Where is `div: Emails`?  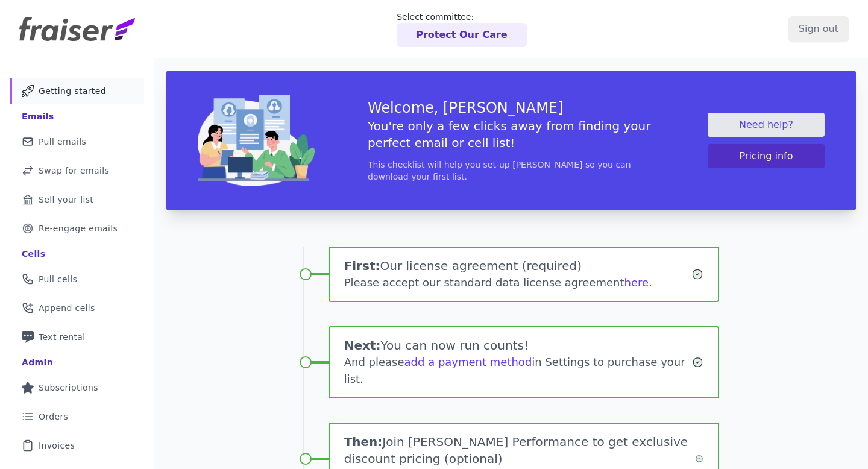
div: Emails is located at coordinates (38, 116).